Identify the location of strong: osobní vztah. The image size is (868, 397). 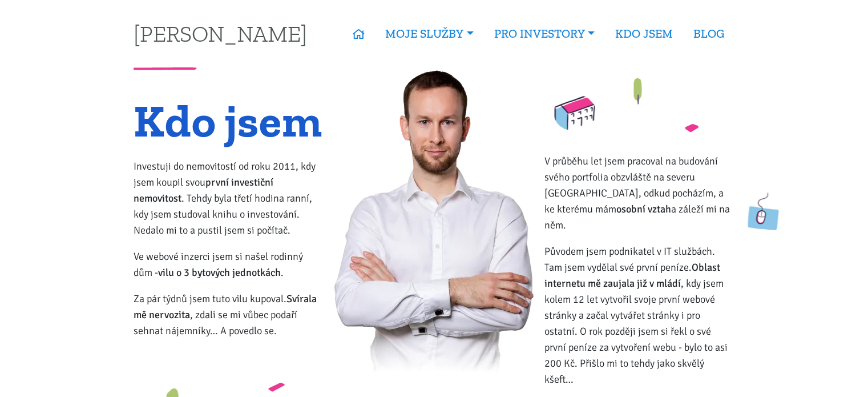
(644, 209).